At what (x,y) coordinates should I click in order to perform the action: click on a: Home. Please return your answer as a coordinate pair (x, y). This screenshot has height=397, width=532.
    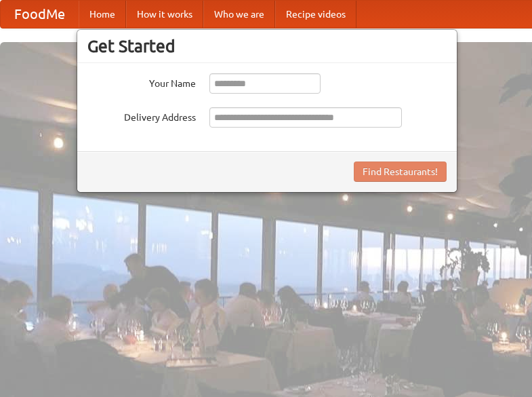
    Looking at the image, I should click on (102, 14).